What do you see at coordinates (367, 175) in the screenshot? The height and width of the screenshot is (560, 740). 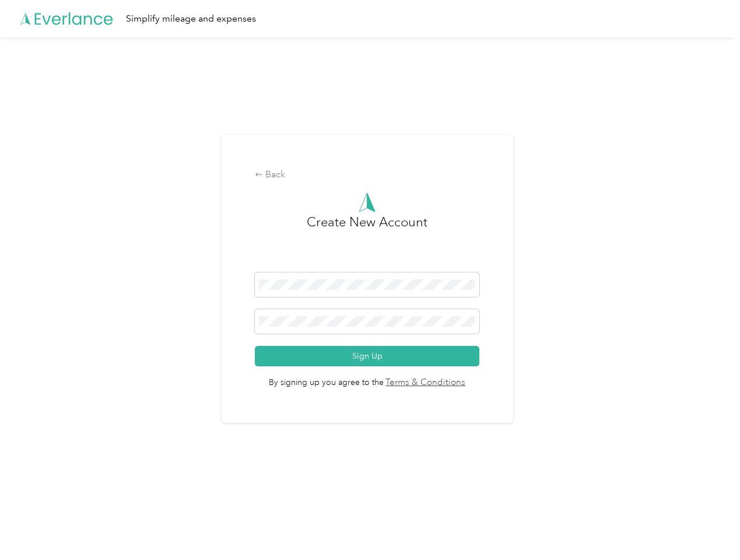 I see `div: Back` at bounding box center [367, 175].